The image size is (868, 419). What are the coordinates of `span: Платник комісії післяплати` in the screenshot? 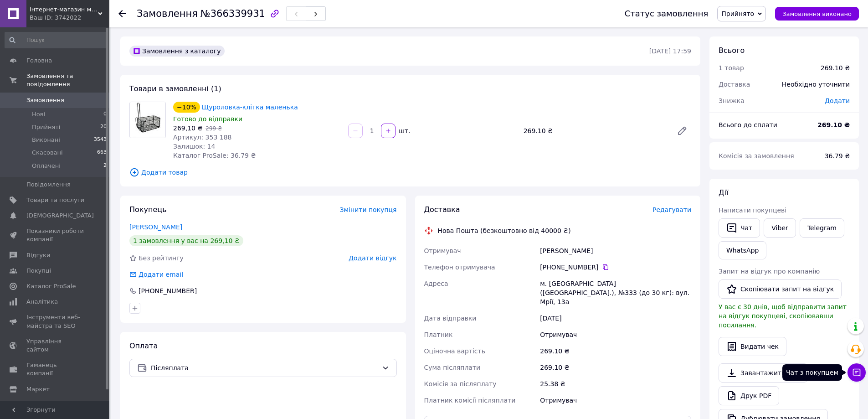 It's located at (470, 400).